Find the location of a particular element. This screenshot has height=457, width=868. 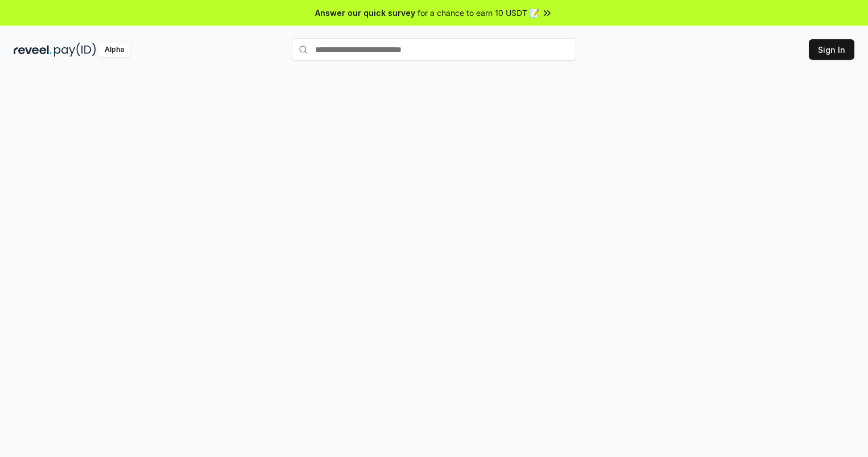

span: Answer our quick survey is located at coordinates (365, 12).